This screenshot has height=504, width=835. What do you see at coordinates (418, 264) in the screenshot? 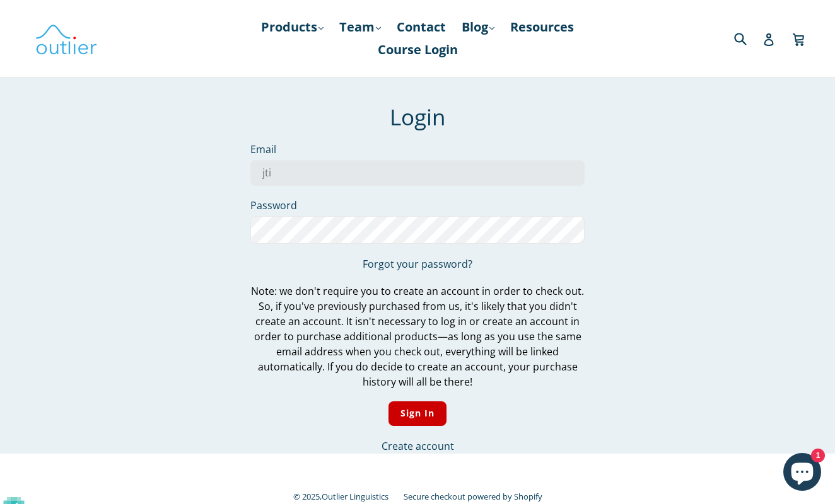
I see `a: Forgot your password?` at bounding box center [418, 264].